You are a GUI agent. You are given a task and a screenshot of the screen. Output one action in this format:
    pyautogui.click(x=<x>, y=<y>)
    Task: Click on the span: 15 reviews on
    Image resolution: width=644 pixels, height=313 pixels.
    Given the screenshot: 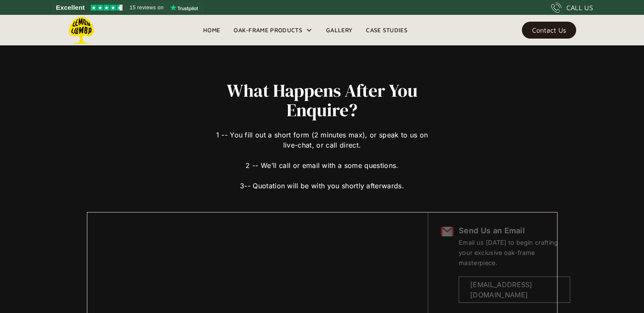 What is the action you would take?
    pyautogui.click(x=147, y=8)
    